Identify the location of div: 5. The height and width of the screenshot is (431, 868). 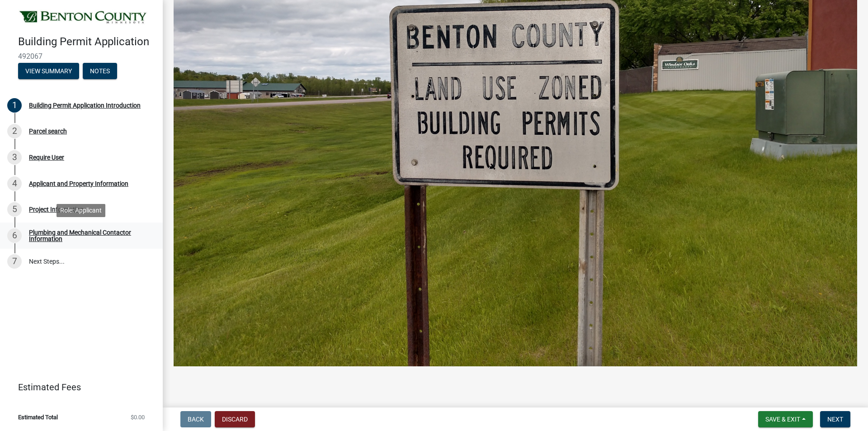
(14, 209).